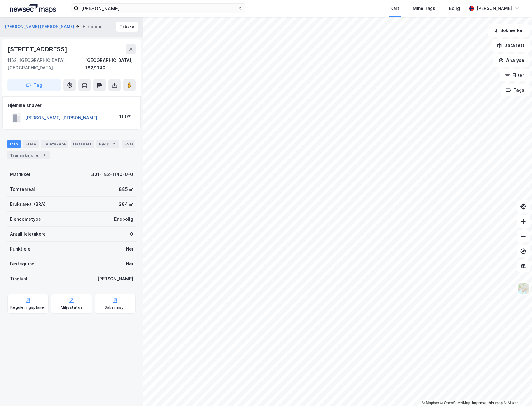  I want to click on div: Kart, so click(395, 9).